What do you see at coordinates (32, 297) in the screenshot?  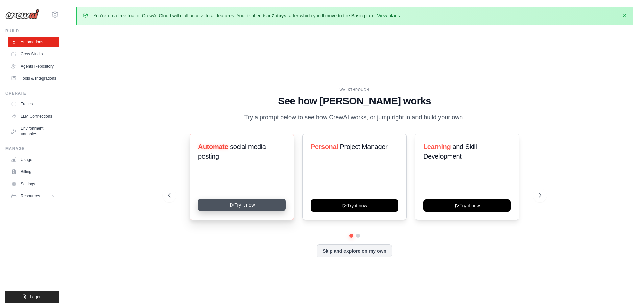 I see `button: Logout` at bounding box center [32, 297].